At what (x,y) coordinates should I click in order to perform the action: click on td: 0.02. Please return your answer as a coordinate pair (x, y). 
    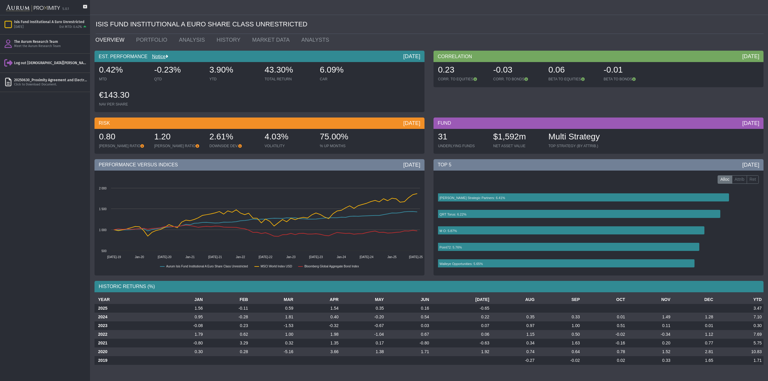
    Looking at the image, I should click on (604, 361).